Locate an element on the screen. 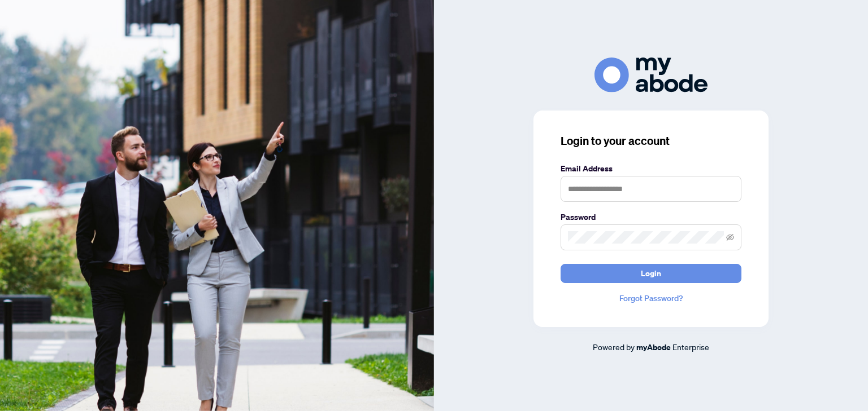  span: Powered by is located at coordinates (614, 347).